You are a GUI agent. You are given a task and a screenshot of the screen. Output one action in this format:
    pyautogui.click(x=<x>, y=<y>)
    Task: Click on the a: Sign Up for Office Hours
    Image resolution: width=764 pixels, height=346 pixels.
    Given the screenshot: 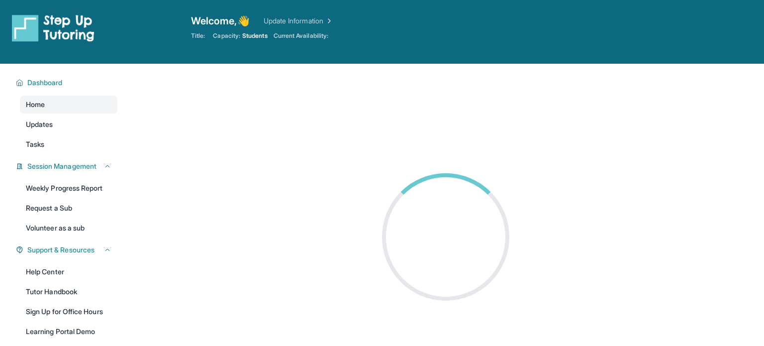 What is the action you would take?
    pyautogui.click(x=69, y=311)
    